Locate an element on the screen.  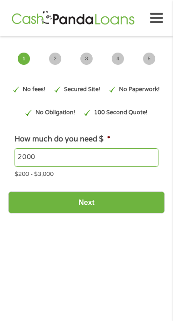
span: 3 is located at coordinates (86, 58).